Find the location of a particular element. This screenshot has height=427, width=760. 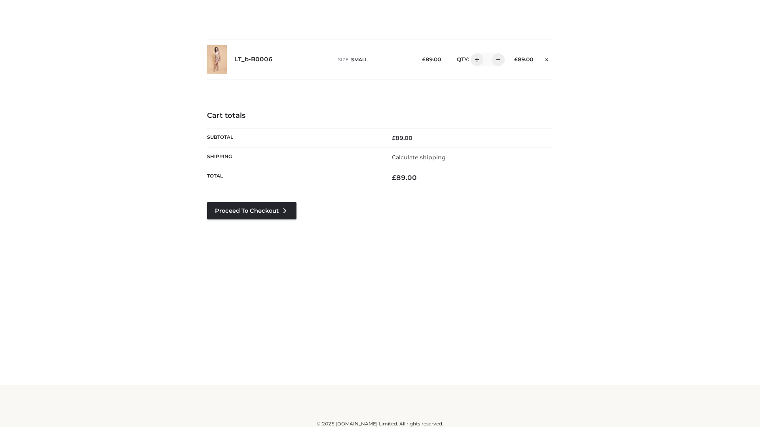

a: Remove this item is located at coordinates (547, 59).